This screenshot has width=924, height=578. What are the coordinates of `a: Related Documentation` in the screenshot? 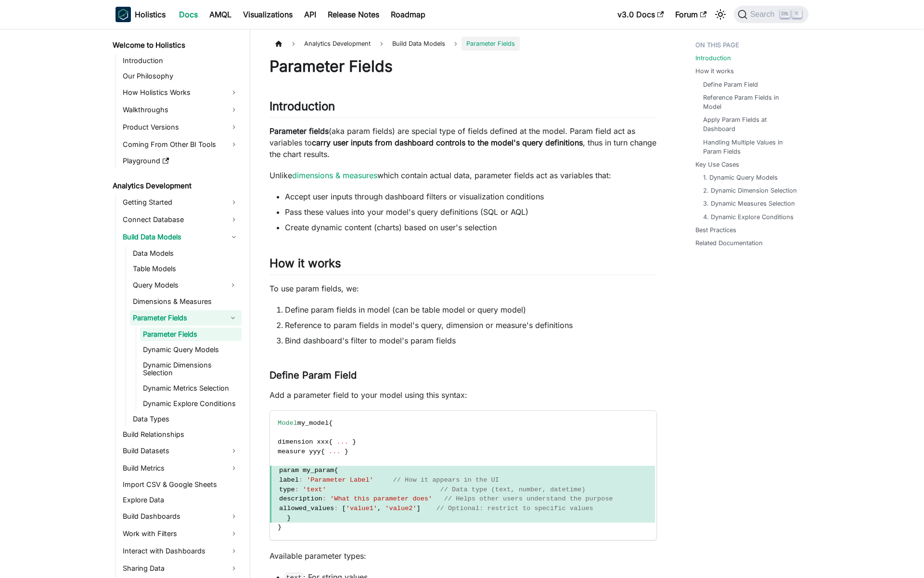 It's located at (729, 242).